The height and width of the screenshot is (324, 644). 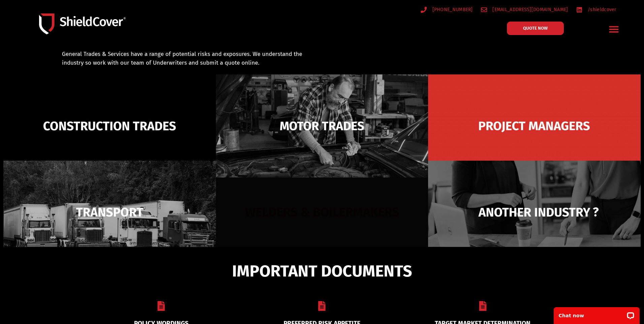 I want to click on a: /shieldcover, so click(x=597, y=9).